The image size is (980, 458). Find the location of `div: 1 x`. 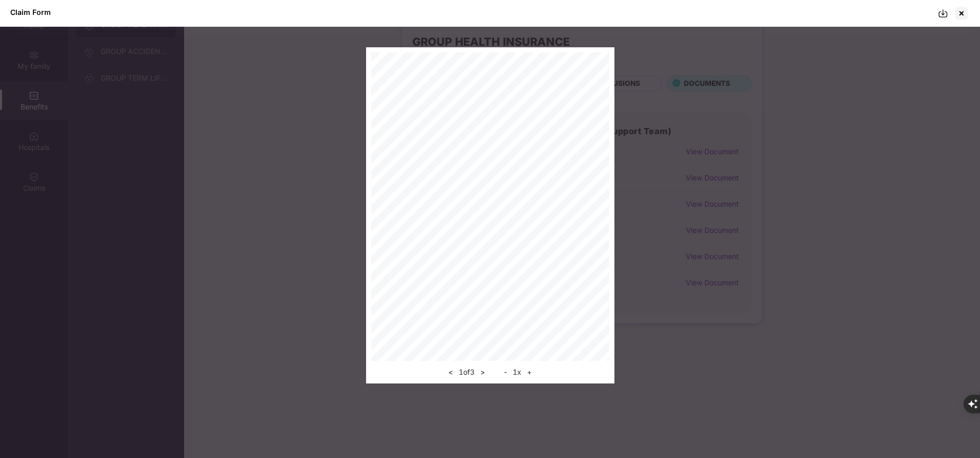

div: 1 x is located at coordinates (517, 372).